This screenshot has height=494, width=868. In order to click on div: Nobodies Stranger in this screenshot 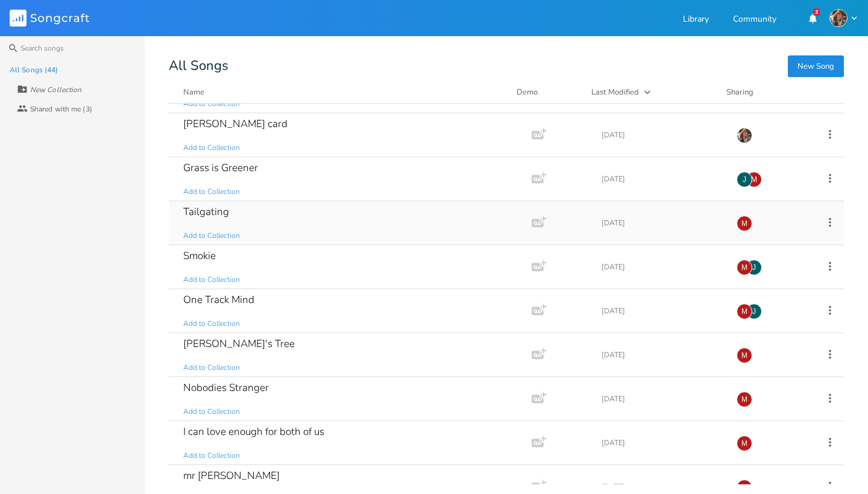, I will do `click(226, 387)`.